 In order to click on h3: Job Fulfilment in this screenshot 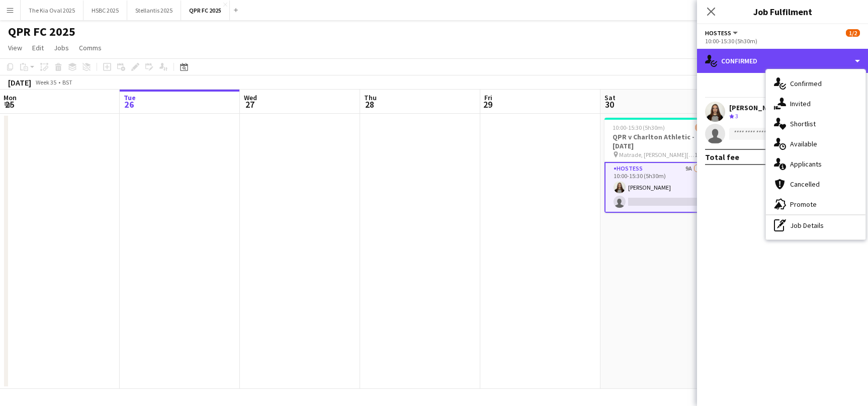, I will do `click(782, 11)`.